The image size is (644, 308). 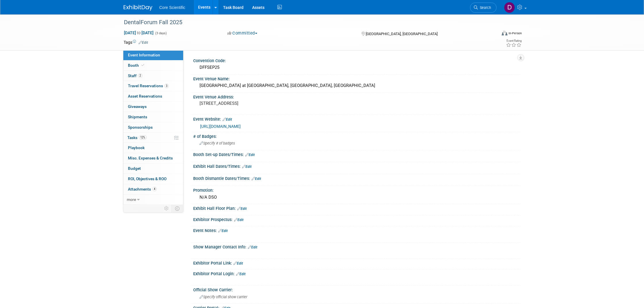 I want to click on a: Tasks12%, so click(x=153, y=138).